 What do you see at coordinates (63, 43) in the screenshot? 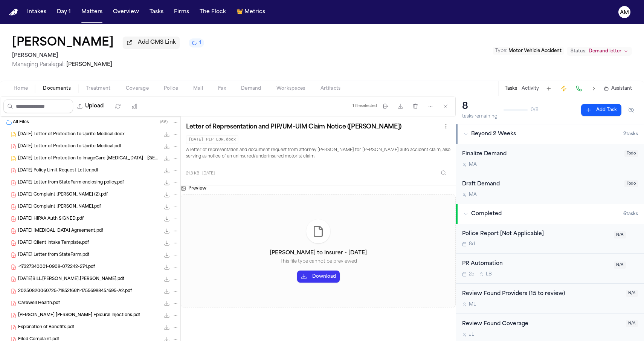
I see `button: Edit matter name` at bounding box center [63, 43].